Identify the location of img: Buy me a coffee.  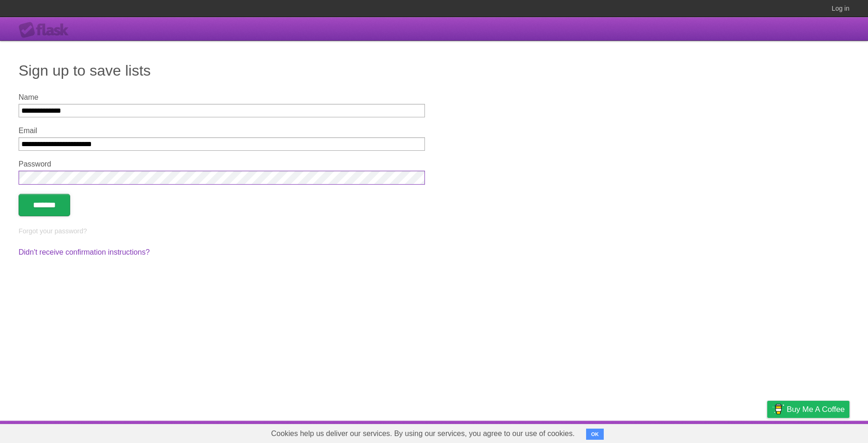
(778, 409).